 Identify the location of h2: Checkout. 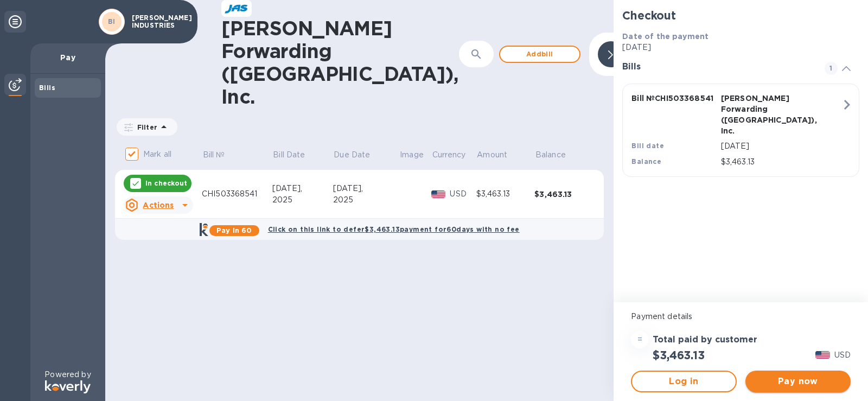
(740, 15).